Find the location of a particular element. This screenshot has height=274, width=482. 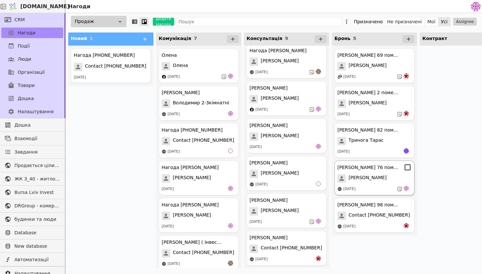

span: Database is located at coordinates (37, 233).